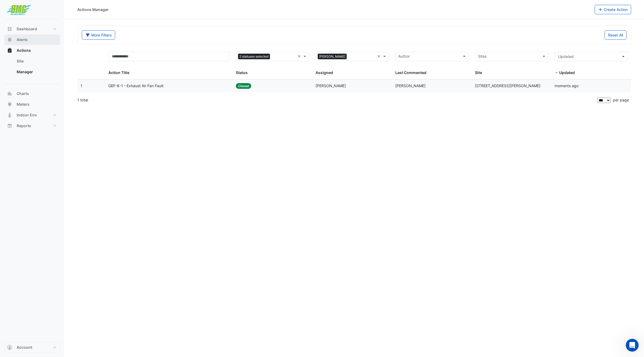  Describe the element at coordinates (32, 29) in the screenshot. I see `button: Dashboard` at that location.